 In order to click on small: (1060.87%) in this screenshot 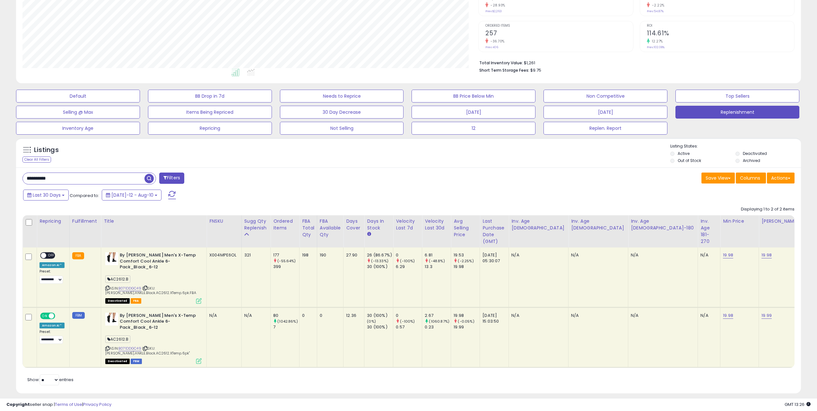, I will do `click(439, 321)`.